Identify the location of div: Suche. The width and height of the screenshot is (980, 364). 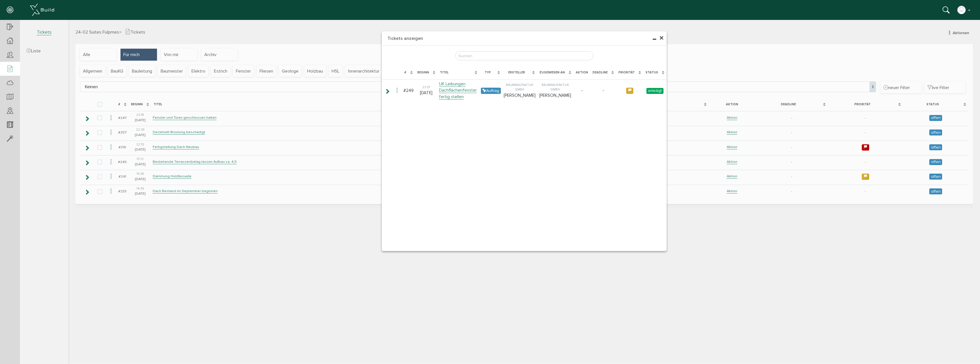
(948, 10).